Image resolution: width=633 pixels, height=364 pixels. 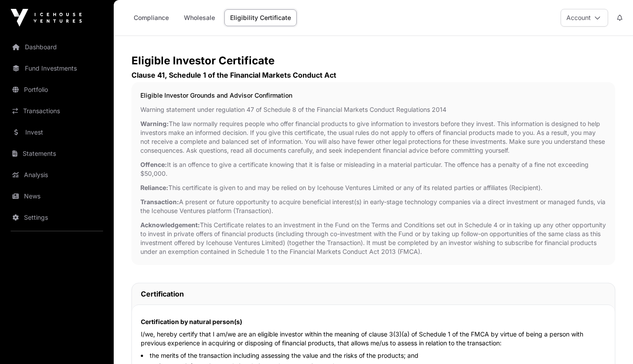 I want to click on h2: Certification, so click(x=373, y=294).